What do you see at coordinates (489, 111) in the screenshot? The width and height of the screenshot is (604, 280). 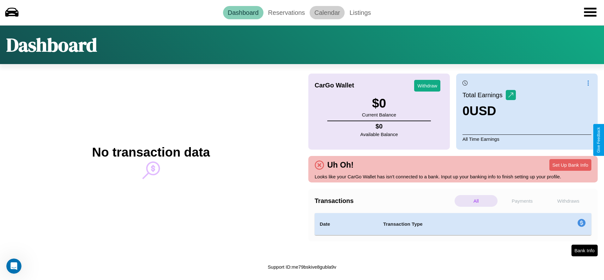 I see `h3: 0 USD` at bounding box center [489, 111].